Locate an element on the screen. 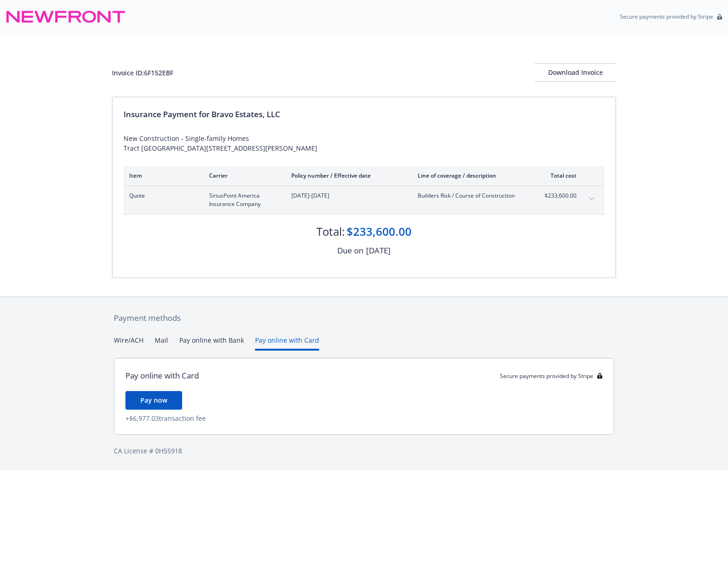 The image size is (728, 571). button: expand content is located at coordinates (591, 199).